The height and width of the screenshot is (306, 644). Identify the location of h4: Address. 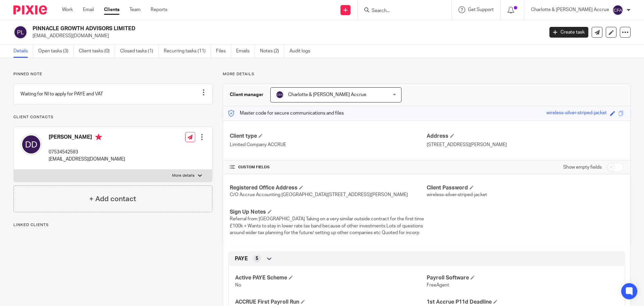
(525, 136).